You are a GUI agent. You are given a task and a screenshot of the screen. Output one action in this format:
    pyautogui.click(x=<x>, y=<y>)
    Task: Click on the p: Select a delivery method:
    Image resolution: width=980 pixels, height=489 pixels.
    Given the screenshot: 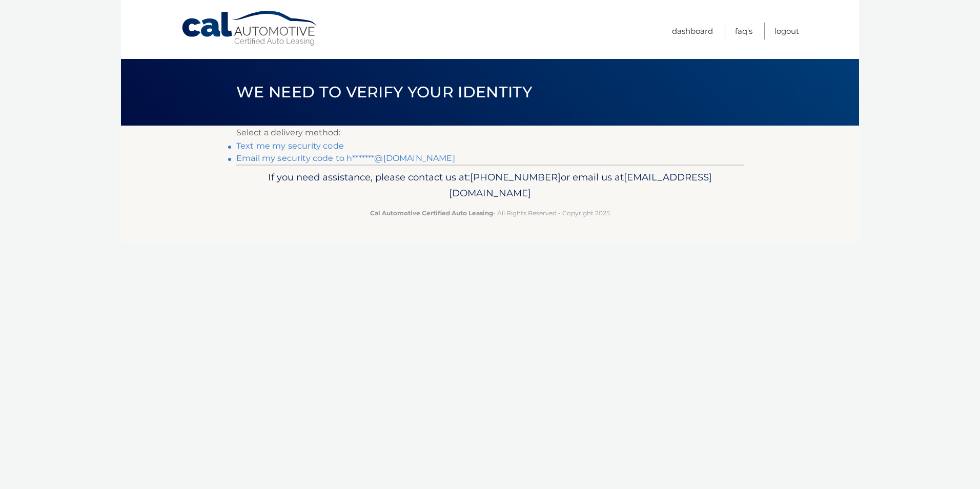 What is the action you would take?
    pyautogui.click(x=490, y=133)
    